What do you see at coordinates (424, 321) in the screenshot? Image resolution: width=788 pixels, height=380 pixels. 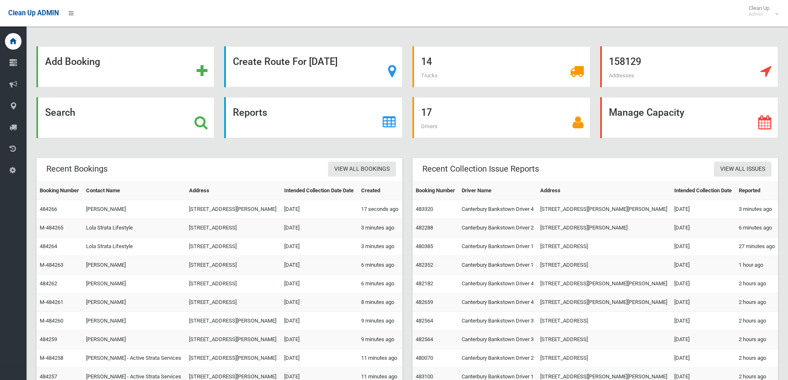 I see `a: 482564` at bounding box center [424, 321].